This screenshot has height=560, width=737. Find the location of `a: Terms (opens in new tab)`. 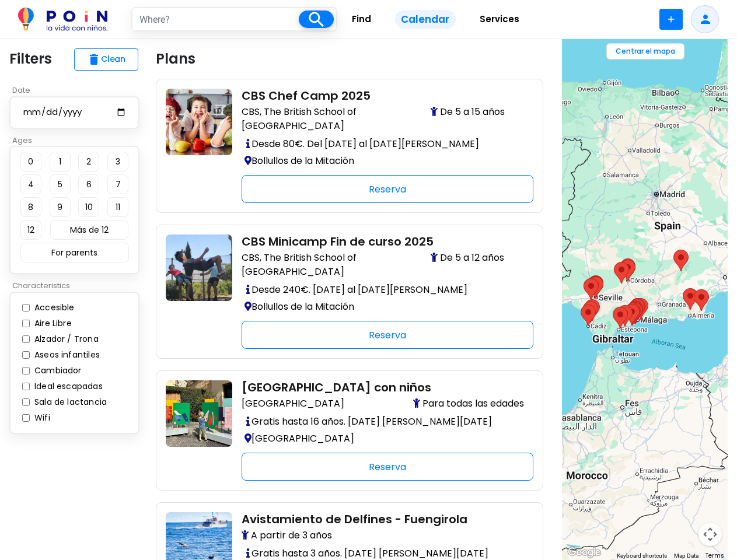

a: Terms (opens in new tab) is located at coordinates (715, 555).